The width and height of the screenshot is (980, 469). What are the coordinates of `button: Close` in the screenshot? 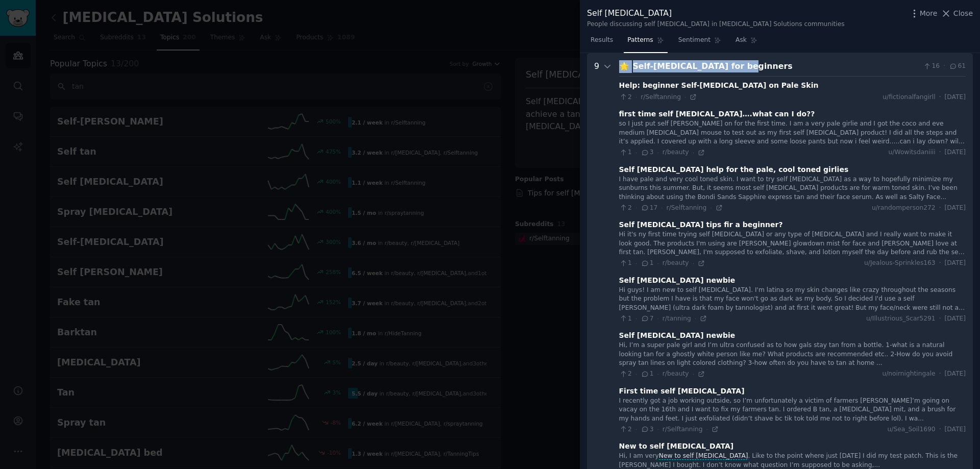 It's located at (956, 13).